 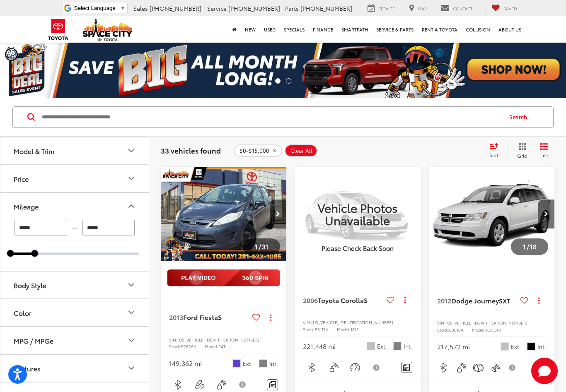 What do you see at coordinates (457, 8) in the screenshot?
I see `a: Contact` at bounding box center [457, 8].